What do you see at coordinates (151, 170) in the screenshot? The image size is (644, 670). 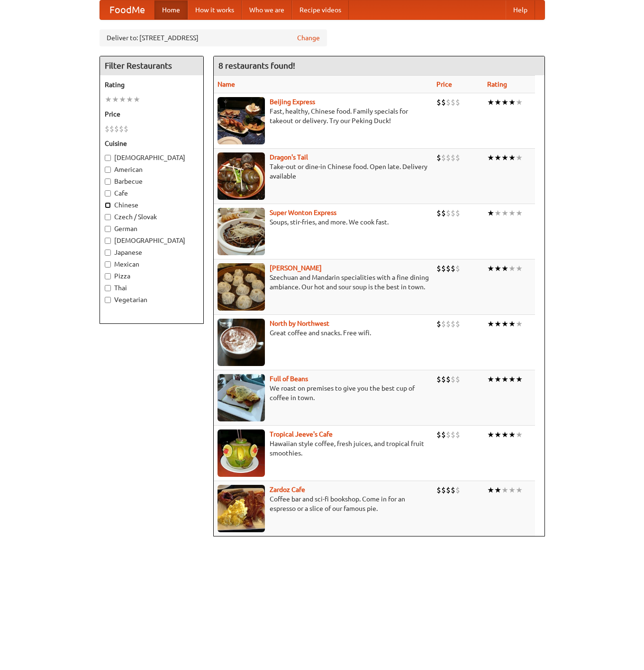 I see `label: American` at bounding box center [151, 170].